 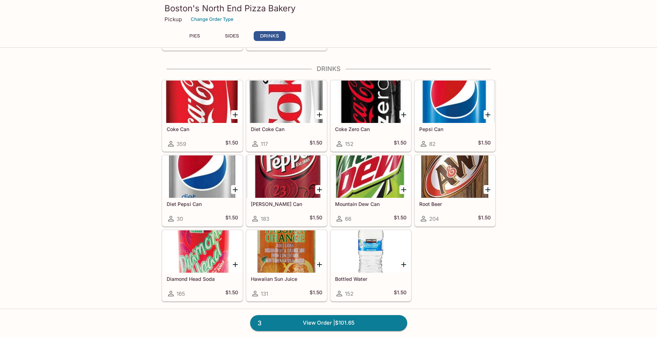 I want to click on span: 82, so click(x=432, y=144).